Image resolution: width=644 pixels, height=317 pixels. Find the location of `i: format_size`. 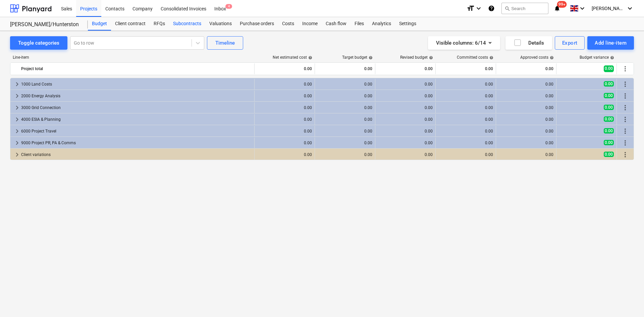

i: format_size is located at coordinates (471, 9).